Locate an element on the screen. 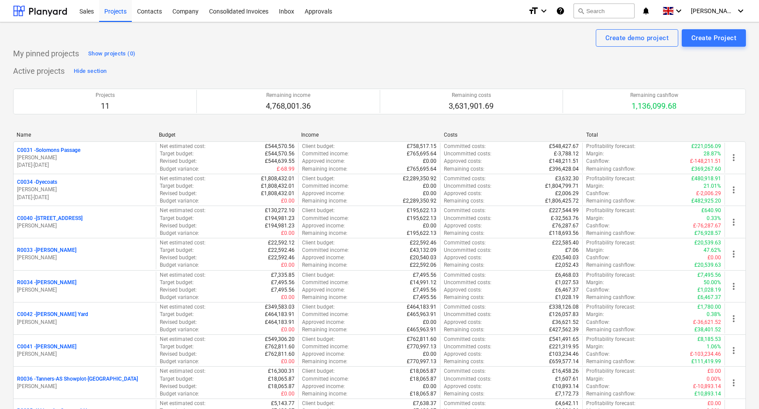  p: 47.62% is located at coordinates (712, 250).